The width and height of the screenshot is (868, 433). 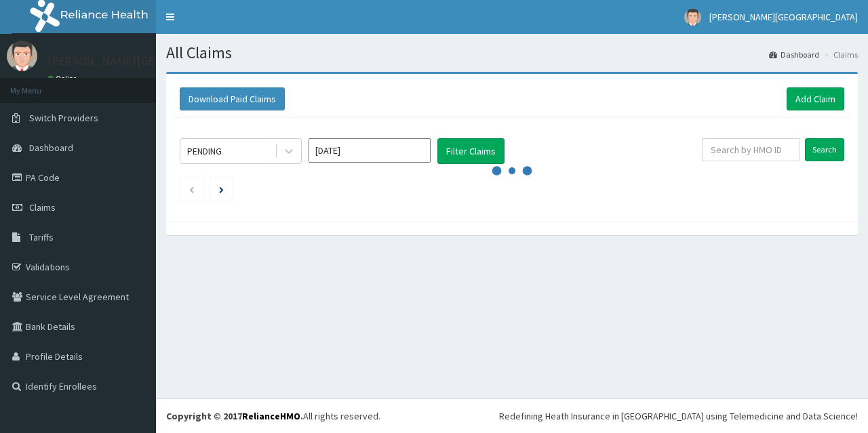 I want to click on li: Claims, so click(x=838, y=55).